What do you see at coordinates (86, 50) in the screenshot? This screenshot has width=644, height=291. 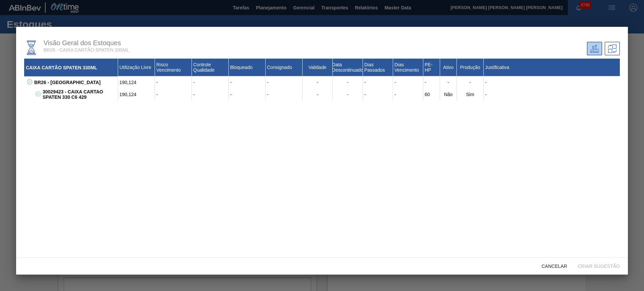 I see `span: BR26 - CAIXA CARTÃO SPATEN 330ML` at bounding box center [86, 50].